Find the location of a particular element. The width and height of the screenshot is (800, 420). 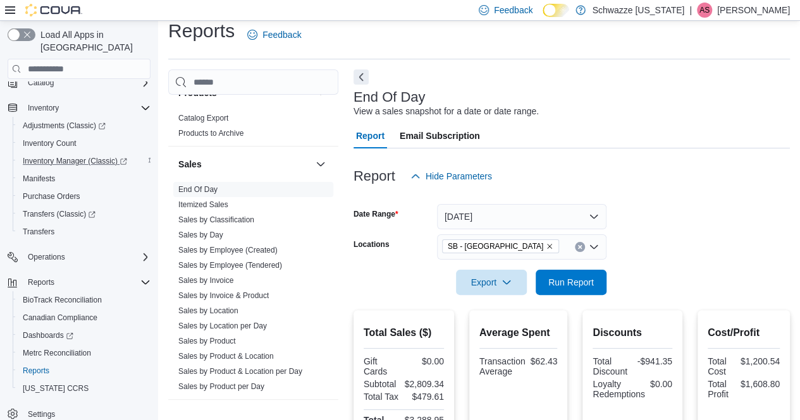

img: Cova is located at coordinates (54, 10).